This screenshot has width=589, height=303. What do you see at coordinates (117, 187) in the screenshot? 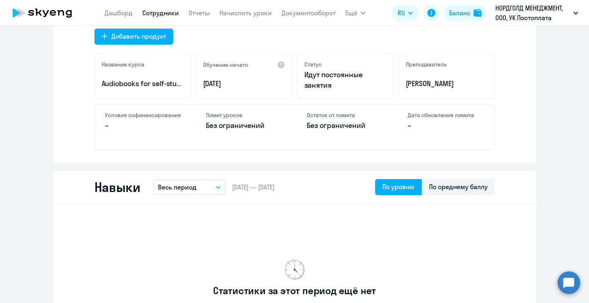
I see `h2: Навыки` at bounding box center [117, 187].